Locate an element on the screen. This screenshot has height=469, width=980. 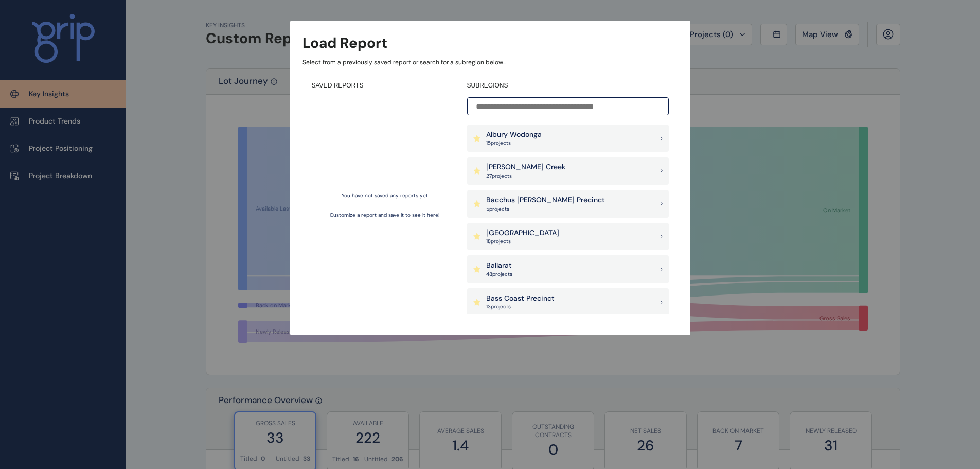
p: Bass Coast Precinct is located at coordinates (520, 298).